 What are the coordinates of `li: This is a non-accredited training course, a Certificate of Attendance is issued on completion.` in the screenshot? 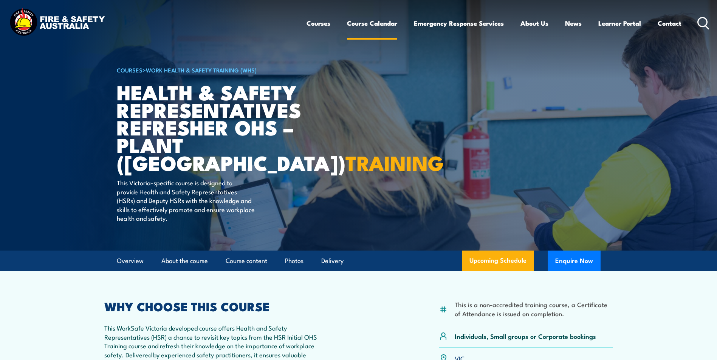 It's located at (533, 309).